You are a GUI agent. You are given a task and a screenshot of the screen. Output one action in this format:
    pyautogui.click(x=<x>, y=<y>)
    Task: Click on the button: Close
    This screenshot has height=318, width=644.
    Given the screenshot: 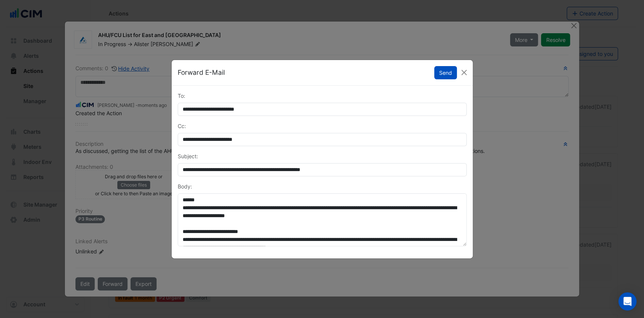 What is the action you would take?
    pyautogui.click(x=464, y=72)
    